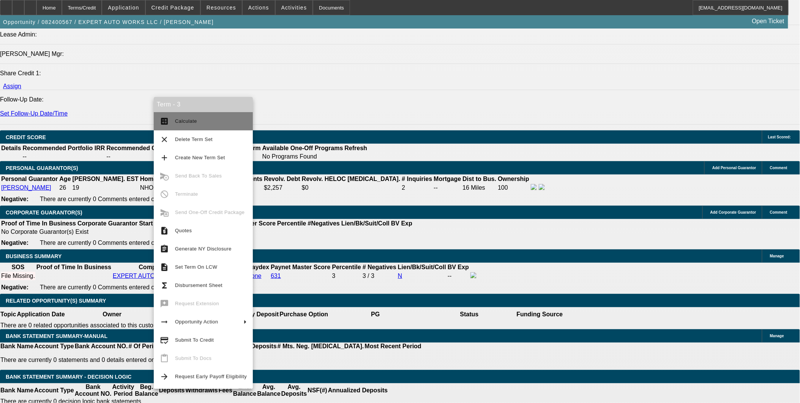 This screenshot has height=403, width=800. Describe the element at coordinates (480, 179) in the screenshot. I see `b: Dist to Bus.` at that location.